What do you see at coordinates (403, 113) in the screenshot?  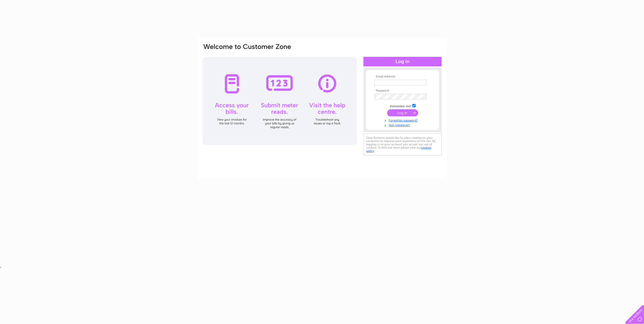 I see `input: Submit` at bounding box center [403, 113].